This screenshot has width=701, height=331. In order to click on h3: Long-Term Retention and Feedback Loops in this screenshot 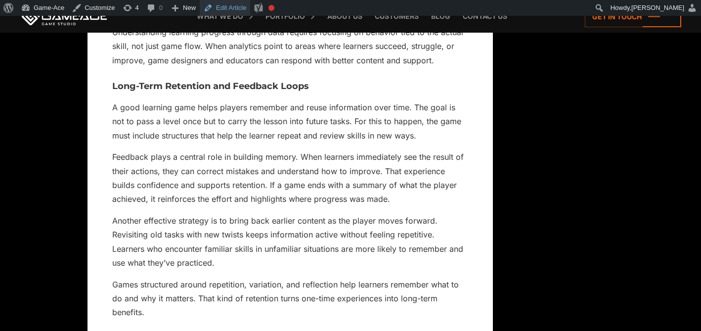, I will do `click(290, 87)`.